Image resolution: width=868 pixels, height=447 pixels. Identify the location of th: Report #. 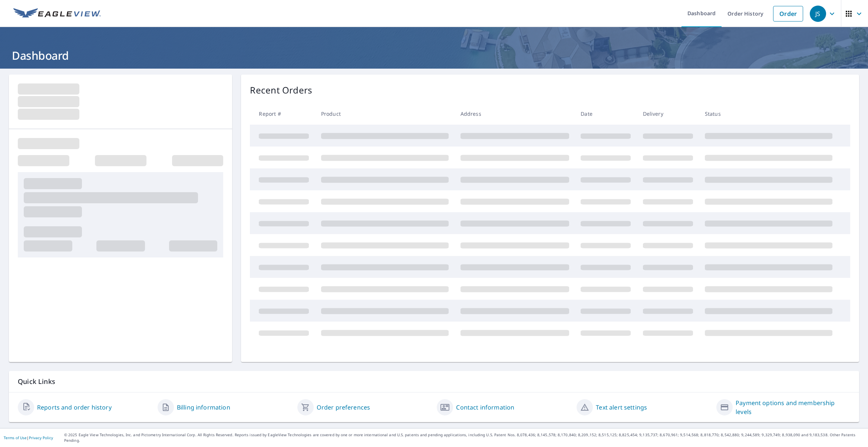
(282, 114).